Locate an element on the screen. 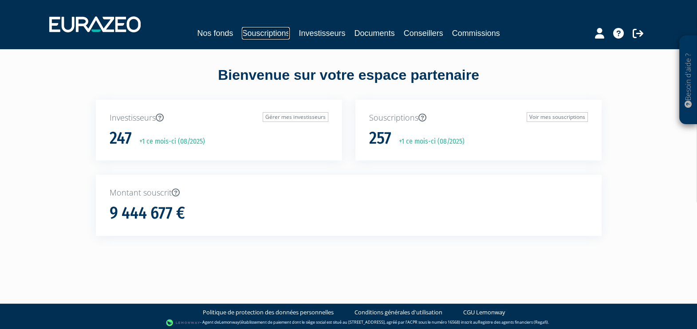 The width and height of the screenshot is (697, 329). h1: 247 is located at coordinates (121, 138).